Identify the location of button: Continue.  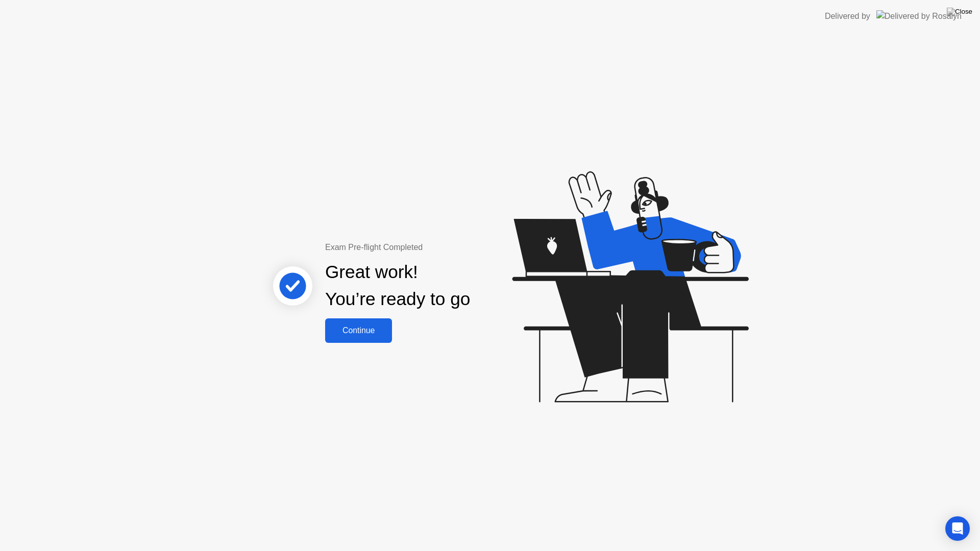
(359, 330).